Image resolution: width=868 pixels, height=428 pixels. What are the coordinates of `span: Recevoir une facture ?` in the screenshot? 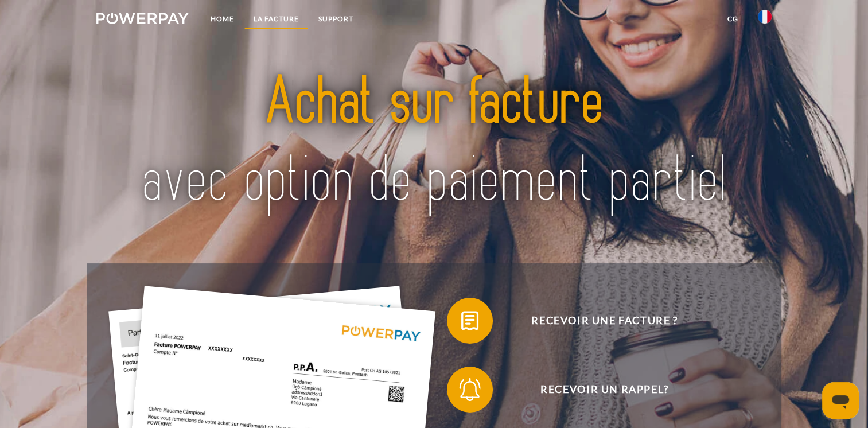 It's located at (605, 321).